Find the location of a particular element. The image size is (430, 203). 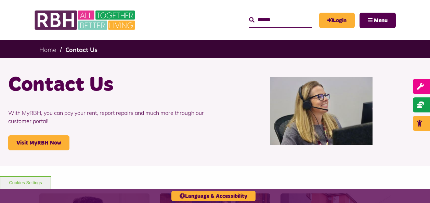

p: With MyRBH, you can pay your rent, report repairs and much more through our customer portal! is located at coordinates (109, 117).